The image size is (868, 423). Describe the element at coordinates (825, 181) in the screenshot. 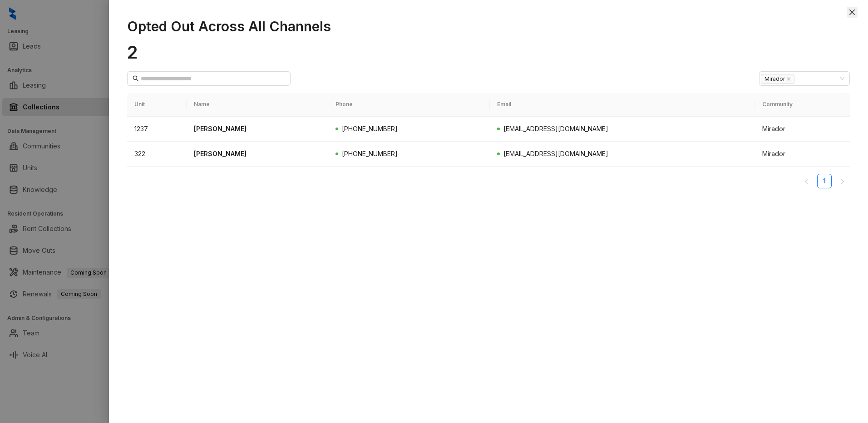

I see `li: 1` at that location.